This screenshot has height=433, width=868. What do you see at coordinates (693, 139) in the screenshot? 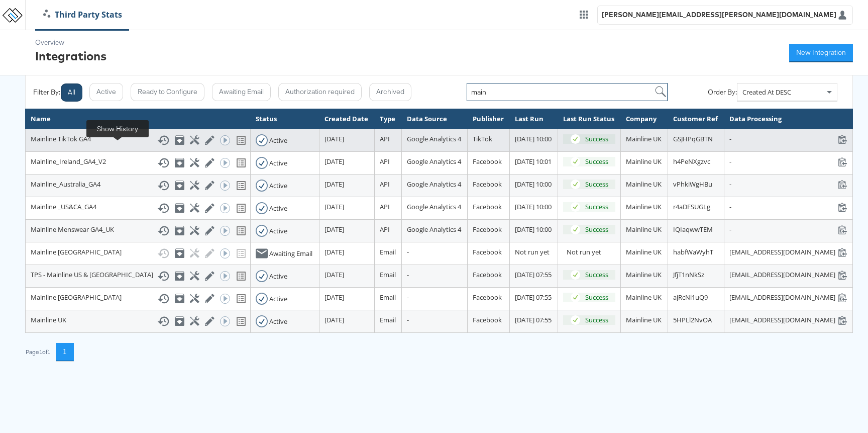
I see `span: GSJHPqGBTN` at bounding box center [693, 139].